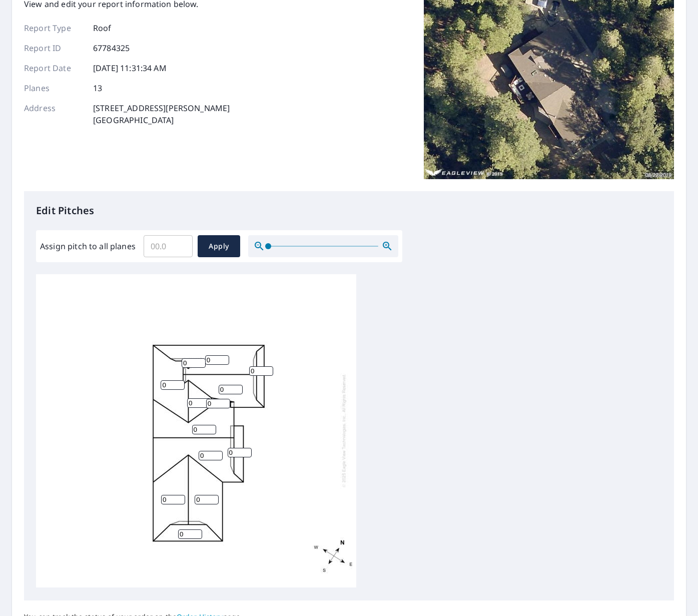 The height and width of the screenshot is (616, 698). What do you see at coordinates (218, 247) in the screenshot?
I see `button: Apply` at bounding box center [218, 247].